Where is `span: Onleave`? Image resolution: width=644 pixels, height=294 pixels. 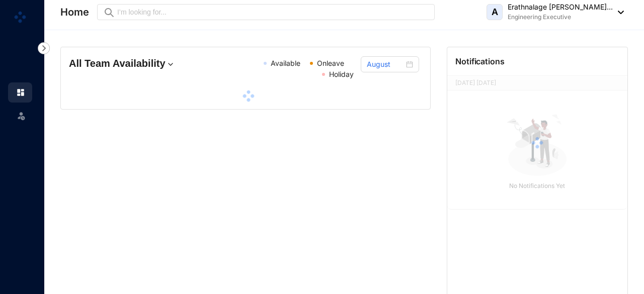 span: Onleave is located at coordinates (331, 63).